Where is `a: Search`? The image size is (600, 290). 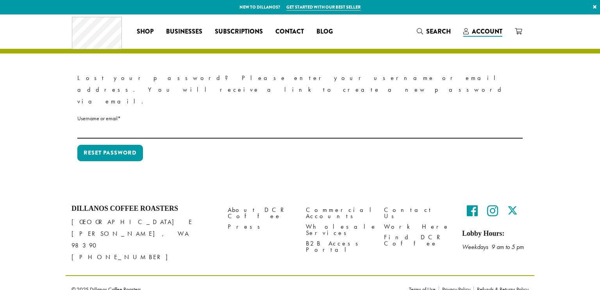
a: Search is located at coordinates (434, 31).